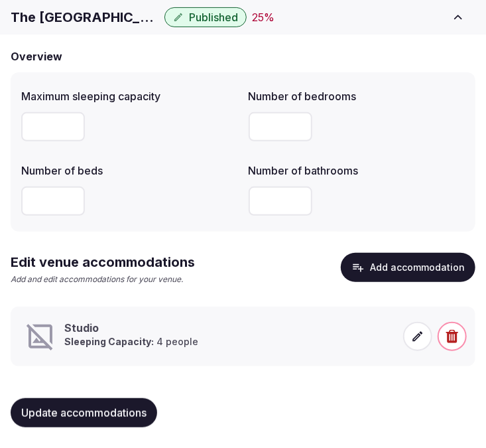 The width and height of the screenshot is (486, 448). I want to click on label: Number of bedrooms, so click(357, 96).